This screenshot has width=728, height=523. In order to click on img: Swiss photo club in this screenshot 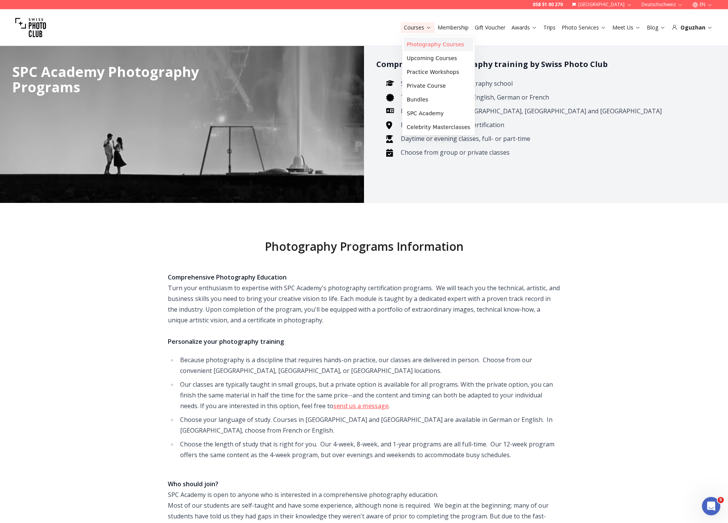, I will do `click(31, 28)`.